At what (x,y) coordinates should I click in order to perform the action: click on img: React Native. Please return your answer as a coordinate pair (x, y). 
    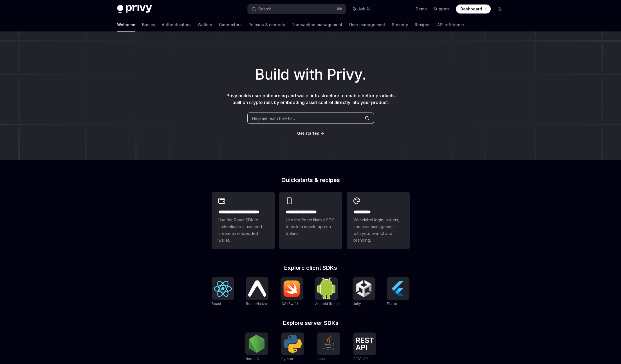
    Looking at the image, I should click on (257, 288).